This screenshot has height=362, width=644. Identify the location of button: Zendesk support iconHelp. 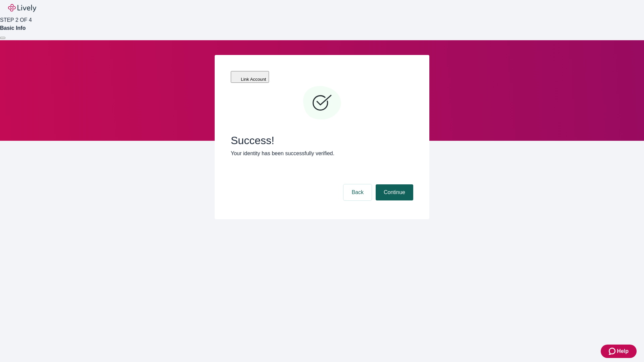
(618, 352).